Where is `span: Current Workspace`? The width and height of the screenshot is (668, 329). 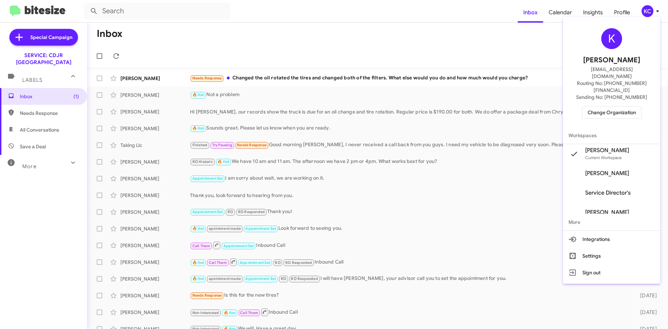 span: Current Workspace is located at coordinates (603, 157).